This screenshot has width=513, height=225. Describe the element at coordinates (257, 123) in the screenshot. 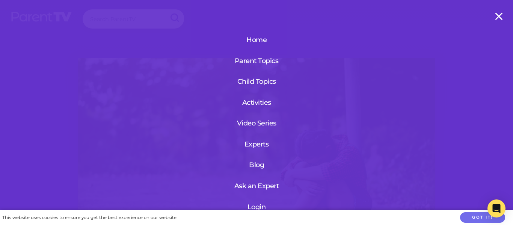

I see `a: Video Series` at that location.